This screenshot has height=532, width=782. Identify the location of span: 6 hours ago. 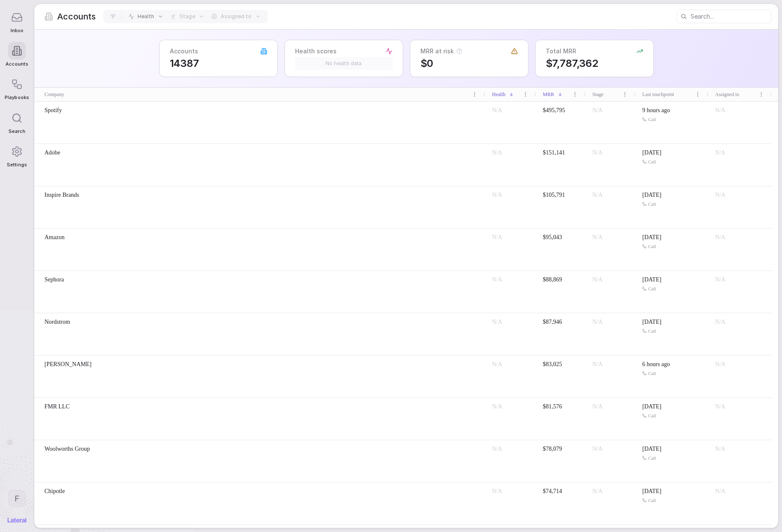
(656, 365).